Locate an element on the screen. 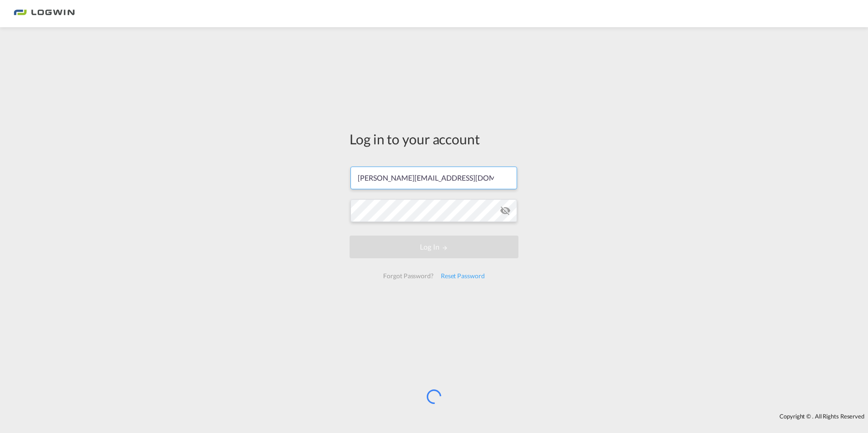 This screenshot has width=868, height=433. input: Enter email/phone number is located at coordinates (433, 177).